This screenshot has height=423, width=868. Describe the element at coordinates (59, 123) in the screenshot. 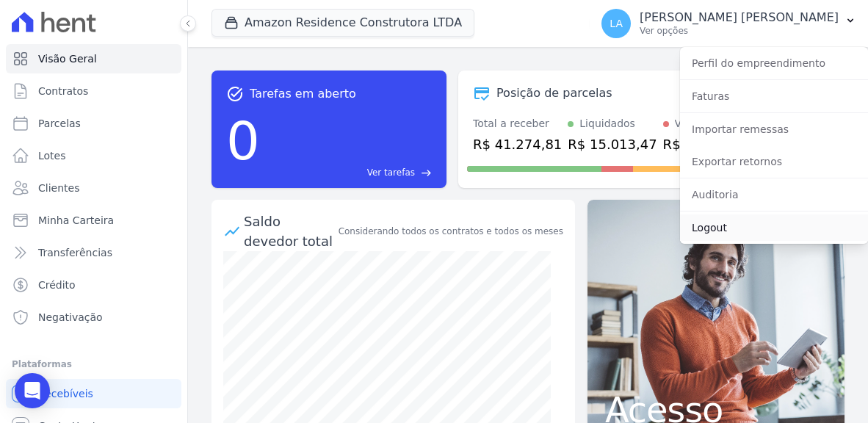

I see `span: Parcelas` at that location.